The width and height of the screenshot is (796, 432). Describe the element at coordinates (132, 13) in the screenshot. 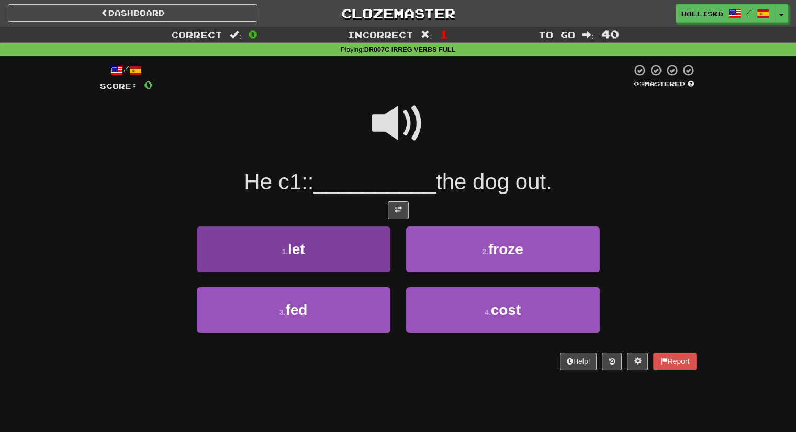

I see `a: Dashboard` at that location.